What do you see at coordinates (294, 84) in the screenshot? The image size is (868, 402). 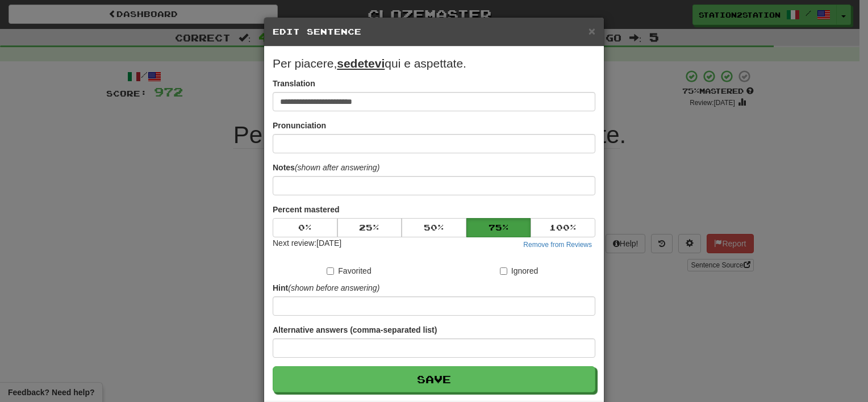 I see `label: Translation` at bounding box center [294, 84].